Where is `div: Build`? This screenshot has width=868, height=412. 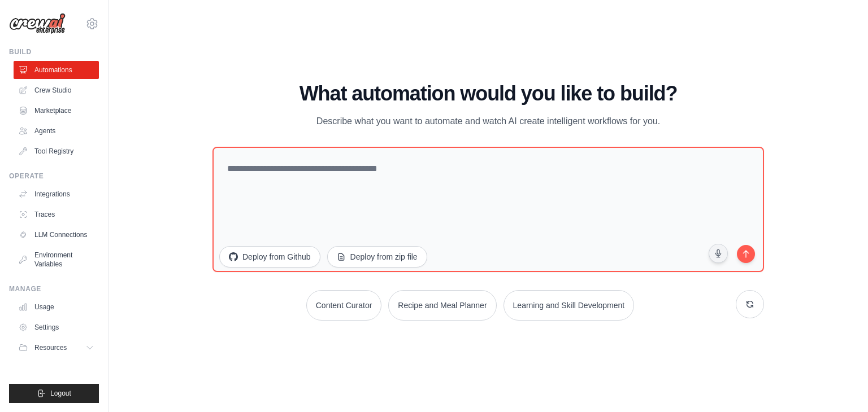 div: Build is located at coordinates (54, 52).